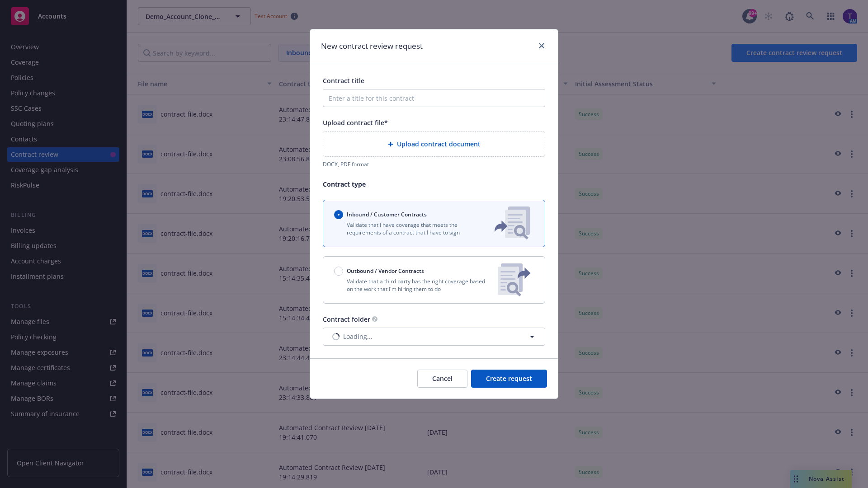 The image size is (868, 488). I want to click on span: Contract title, so click(343, 81).